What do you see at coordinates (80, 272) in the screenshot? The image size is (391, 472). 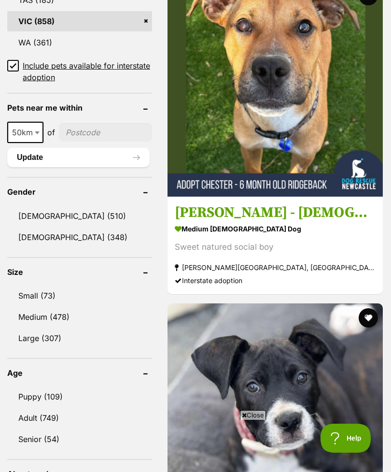 I see `header: Size` at bounding box center [80, 272].